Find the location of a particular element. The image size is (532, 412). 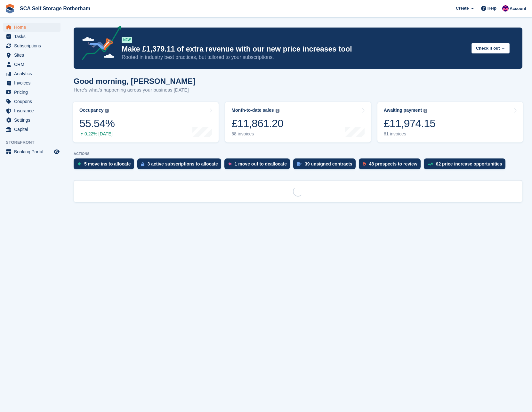

span: Subscriptions is located at coordinates (33, 46).